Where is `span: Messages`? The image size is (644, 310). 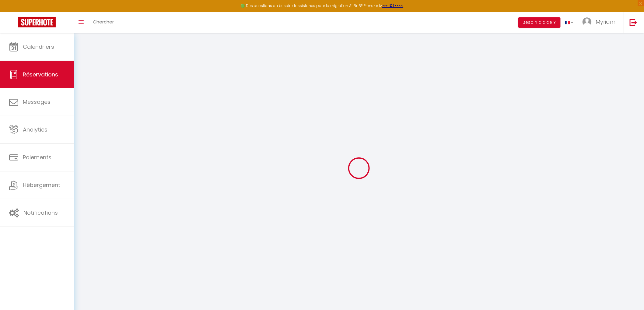
span: Messages is located at coordinates (37, 102).